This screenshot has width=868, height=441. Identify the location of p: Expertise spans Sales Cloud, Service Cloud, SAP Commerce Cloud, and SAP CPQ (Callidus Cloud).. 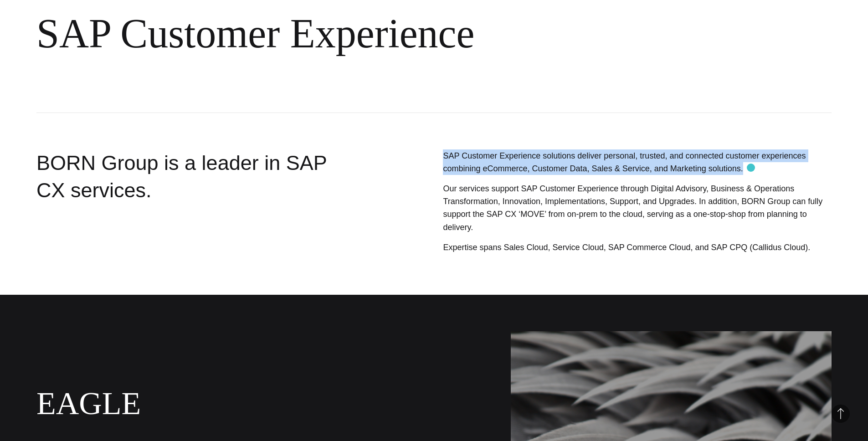
(637, 248).